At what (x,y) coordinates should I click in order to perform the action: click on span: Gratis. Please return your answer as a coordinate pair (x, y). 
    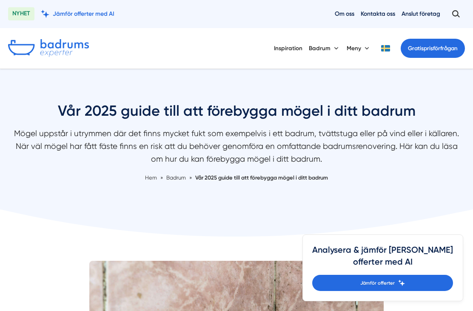
    Looking at the image, I should click on (416, 48).